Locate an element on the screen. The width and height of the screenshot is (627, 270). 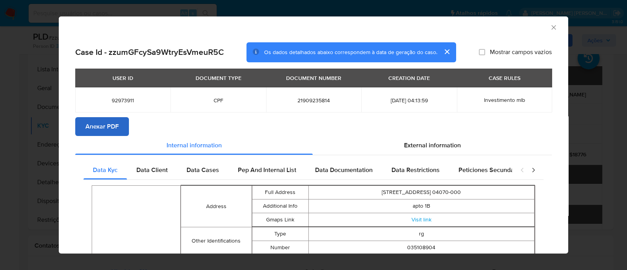
span: Data Cases is located at coordinates (203, 170).